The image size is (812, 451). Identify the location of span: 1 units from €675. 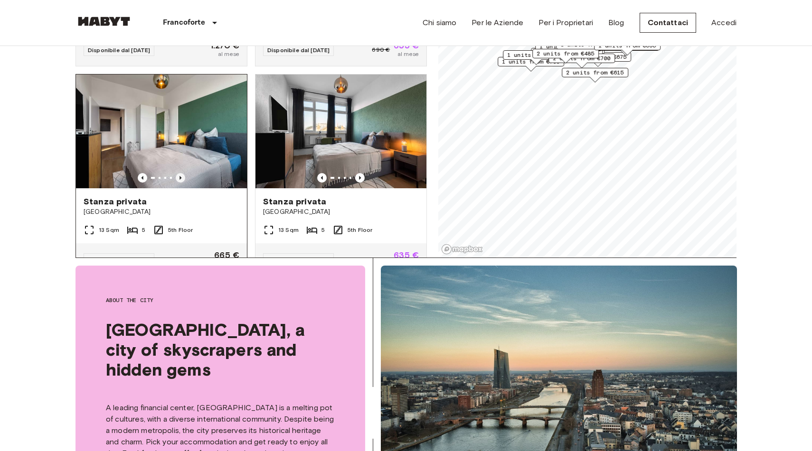
(568, 47).